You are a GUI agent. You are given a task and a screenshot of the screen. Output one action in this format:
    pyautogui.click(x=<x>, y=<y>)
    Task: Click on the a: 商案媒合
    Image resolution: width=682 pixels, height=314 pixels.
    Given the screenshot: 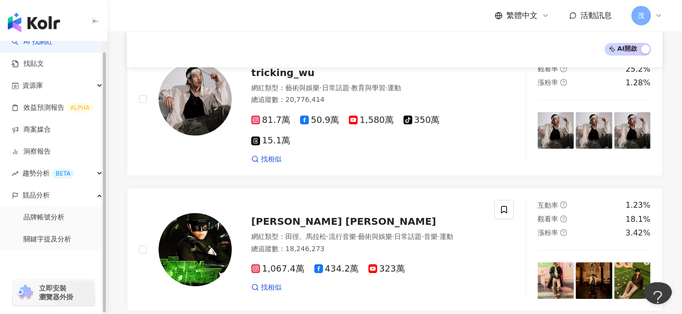 What is the action you would take?
    pyautogui.click(x=31, y=130)
    